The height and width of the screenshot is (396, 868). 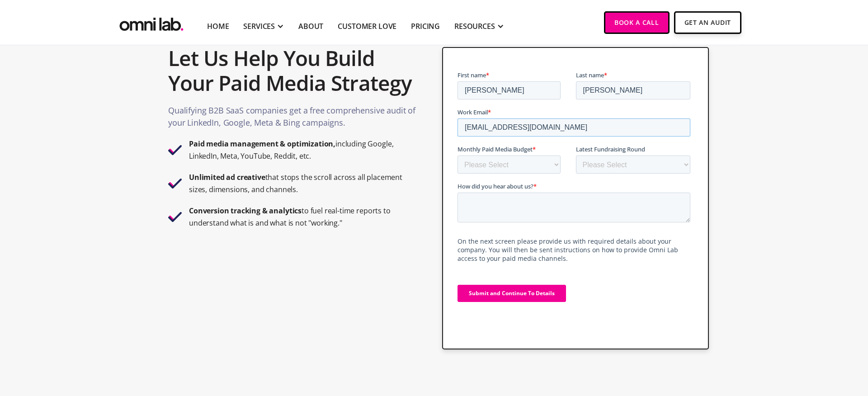 What do you see at coordinates (311, 26) in the screenshot?
I see `a: About` at bounding box center [311, 26].